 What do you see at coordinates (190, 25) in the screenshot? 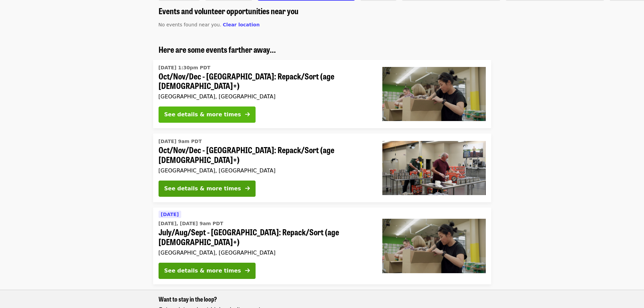
I see `span: No events found near you.` at bounding box center [190, 25].